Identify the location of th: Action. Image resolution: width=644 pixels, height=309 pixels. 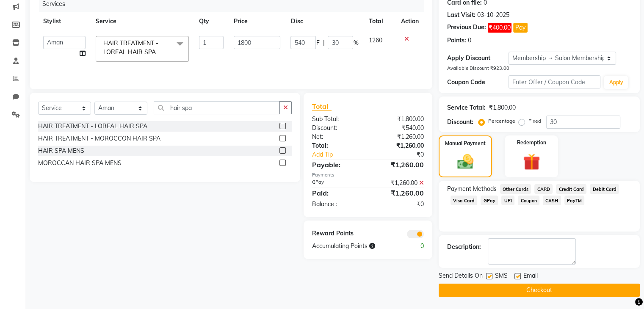
(410, 21).